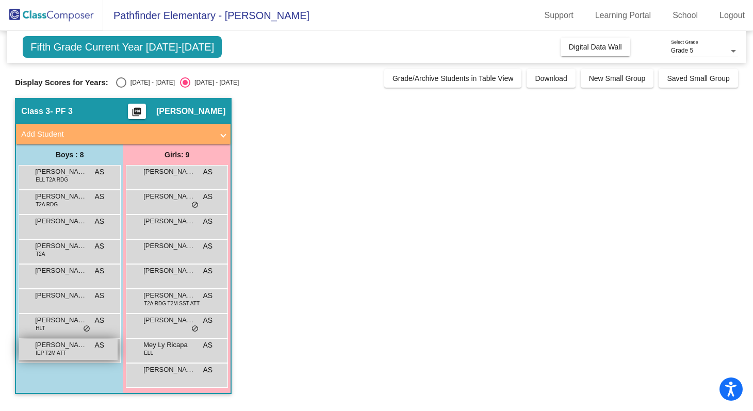 The height and width of the screenshot is (411, 753). What do you see at coordinates (137, 111) in the screenshot?
I see `button: Print Students Details` at bounding box center [137, 111].